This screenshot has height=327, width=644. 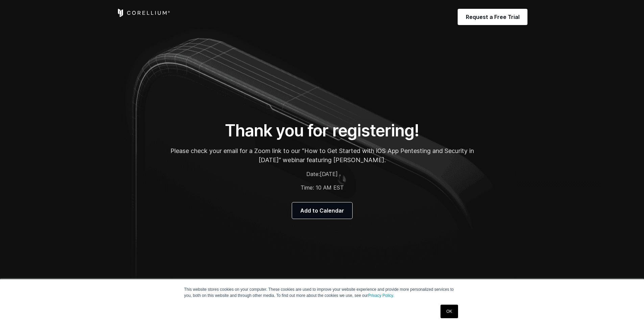 I want to click on a: Corellium Home, so click(x=143, y=13).